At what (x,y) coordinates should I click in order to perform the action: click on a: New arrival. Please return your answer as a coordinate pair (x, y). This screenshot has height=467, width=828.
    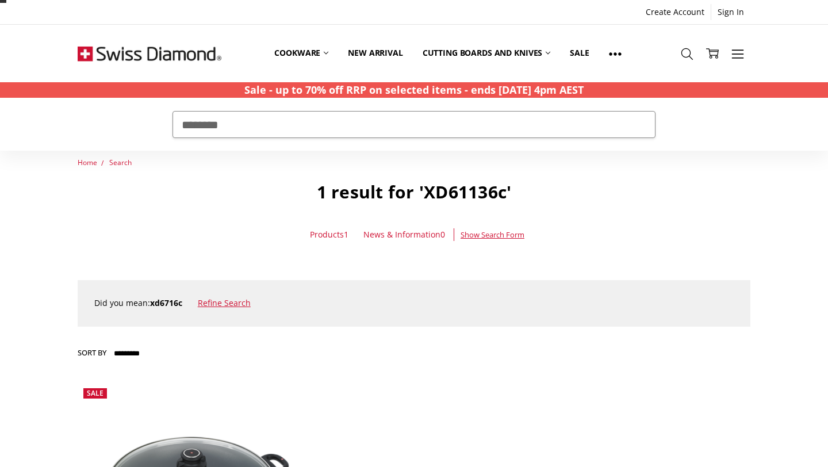
    Looking at the image, I should click on (375, 53).